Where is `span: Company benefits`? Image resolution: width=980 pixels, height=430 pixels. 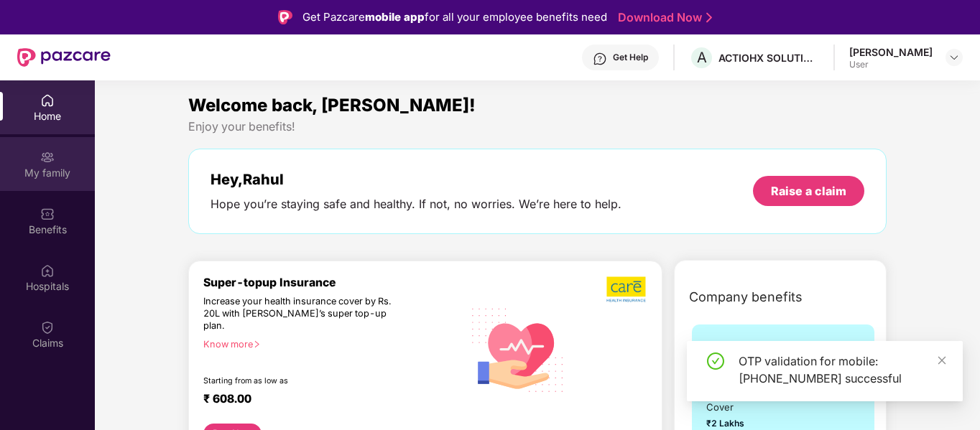 span: Company benefits is located at coordinates (746, 298).